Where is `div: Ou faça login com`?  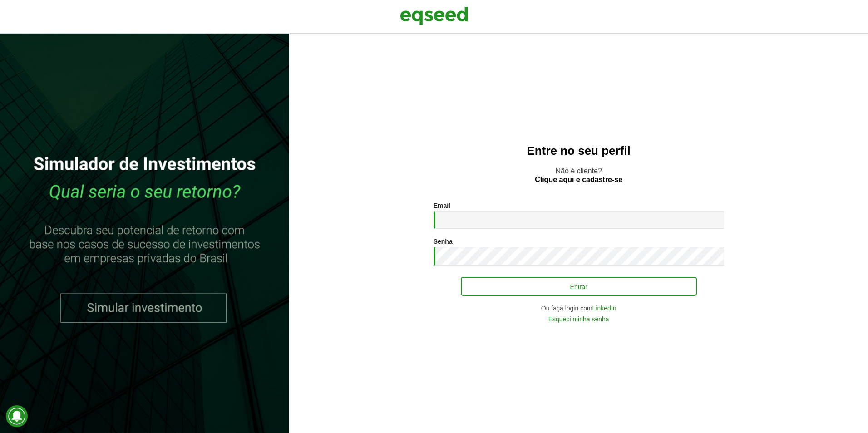 div: Ou faça login com is located at coordinates (579, 308).